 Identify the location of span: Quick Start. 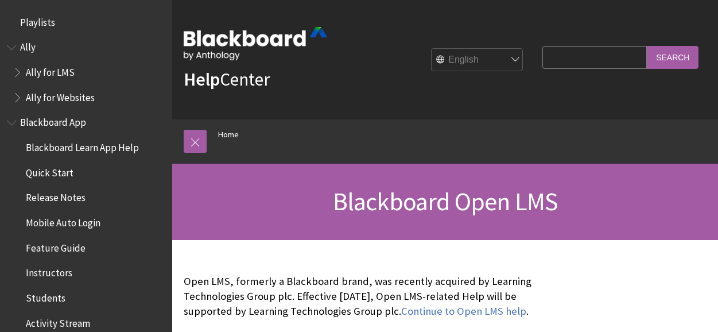
(49, 171).